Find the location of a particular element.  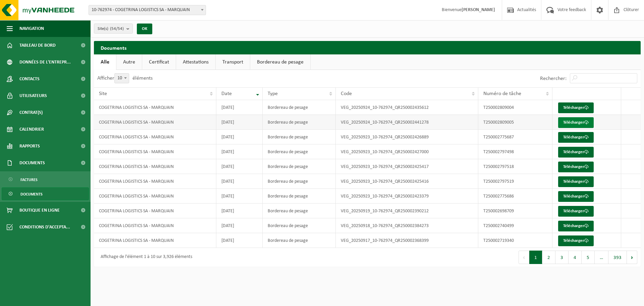

span: Site(s) is located at coordinates (110, 29).